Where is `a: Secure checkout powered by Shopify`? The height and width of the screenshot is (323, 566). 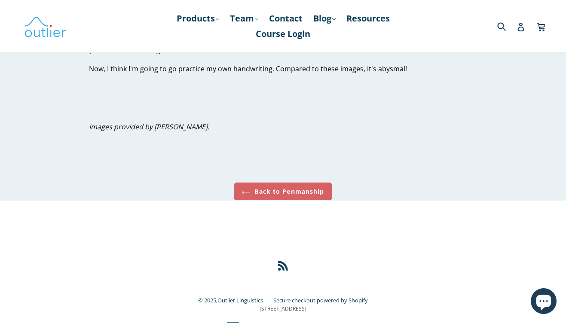 a: Secure checkout powered by Shopify is located at coordinates (321, 301).